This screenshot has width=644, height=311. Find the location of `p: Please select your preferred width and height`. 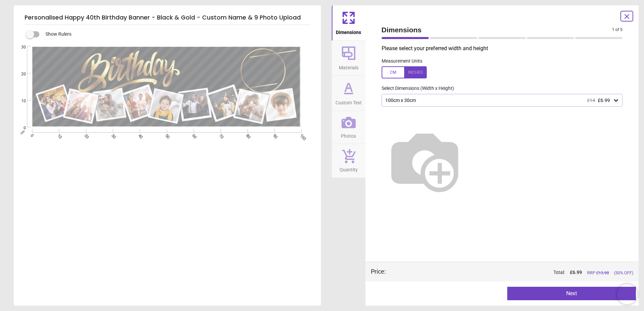

p: Please select your preferred width and height is located at coordinates (505, 49).